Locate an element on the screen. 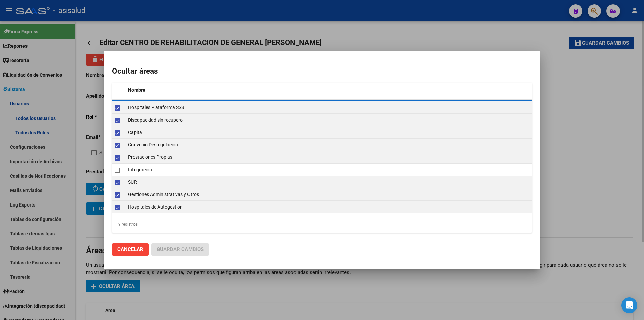 The width and height of the screenshot is (644, 320). span: Convenio Desregulacion is located at coordinates (153, 145).